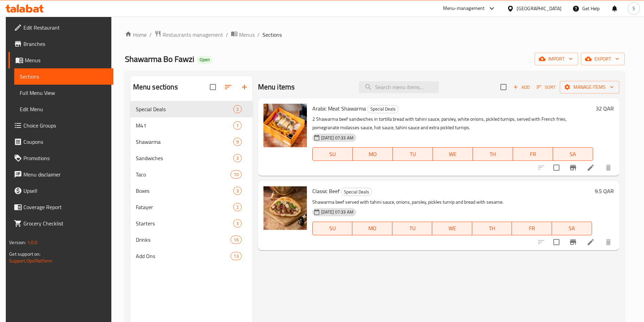 Image resolution: width=644 pixels, height=322 pixels. Describe the element at coordinates (326, 191) in the screenshot. I see `span: Classic Beef` at that location.